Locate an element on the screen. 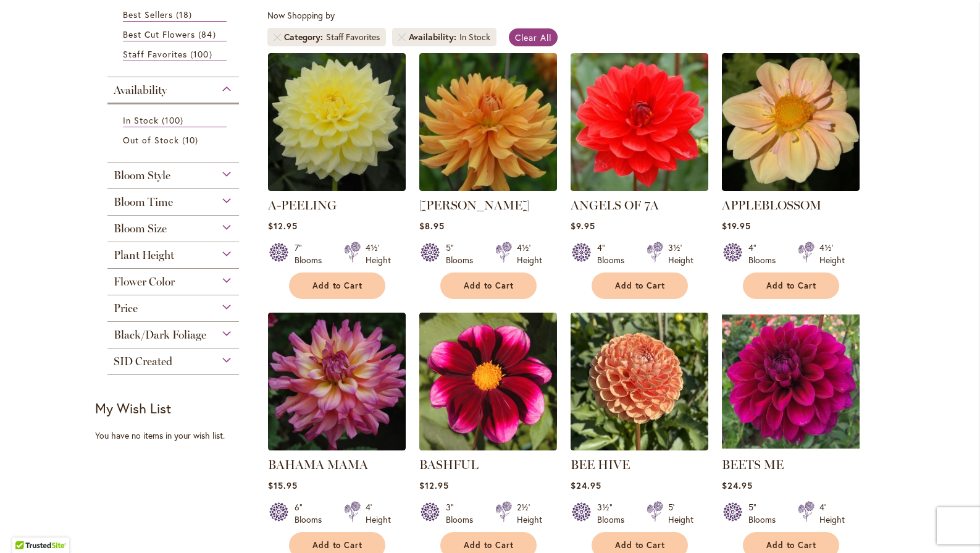 This screenshot has width=980, height=553. a: A-PEELING is located at coordinates (302, 205).